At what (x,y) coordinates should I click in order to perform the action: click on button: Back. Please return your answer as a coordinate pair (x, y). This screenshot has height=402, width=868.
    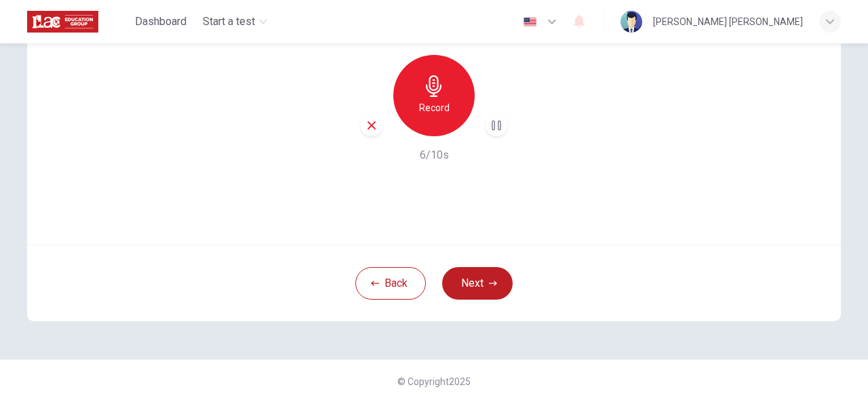
    Looking at the image, I should click on (391, 284).